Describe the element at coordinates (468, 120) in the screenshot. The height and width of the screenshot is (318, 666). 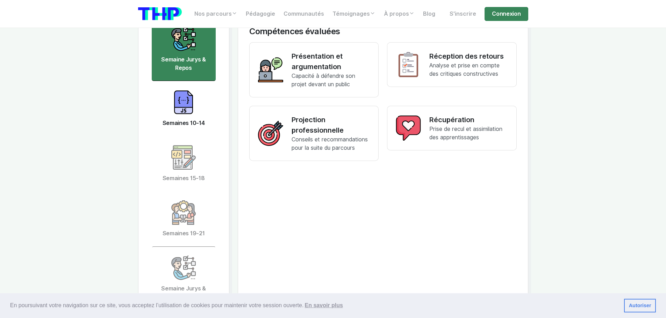
I see `p: Récupération` at that location.